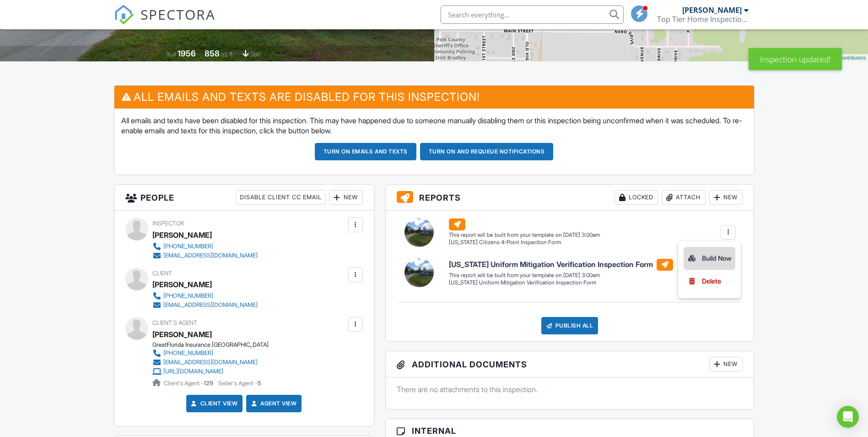 This screenshot has height=437, width=868. What do you see at coordinates (162, 273) in the screenshot?
I see `span: Client` at bounding box center [162, 273].